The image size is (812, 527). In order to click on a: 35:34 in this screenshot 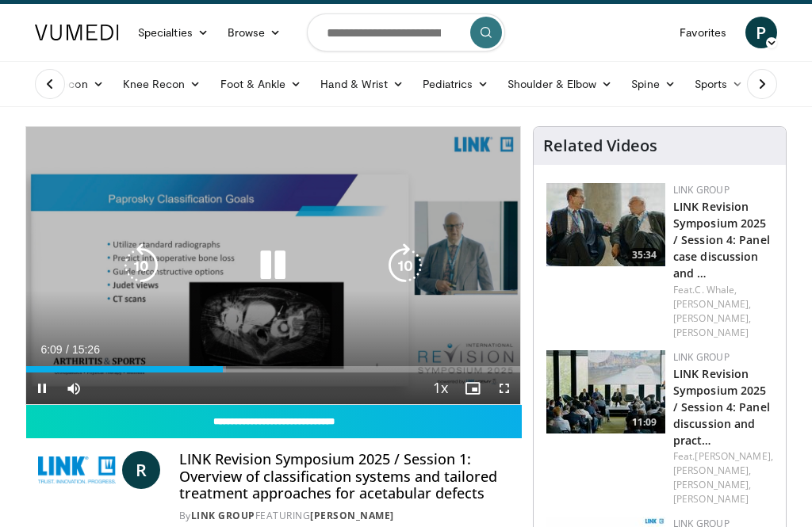, I will do `click(606, 224)`.